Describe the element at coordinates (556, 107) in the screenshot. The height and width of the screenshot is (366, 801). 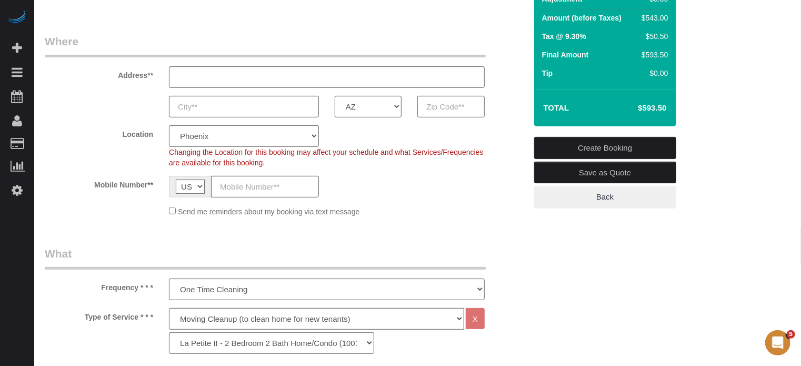
I see `strong: Total` at that location.